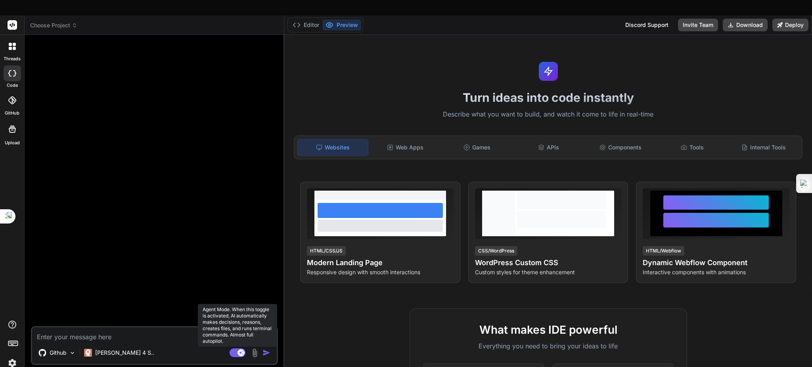 This screenshot has width=812, height=367. Describe the element at coordinates (326, 251) in the screenshot. I see `div: HTML/CSS/JS` at that location.